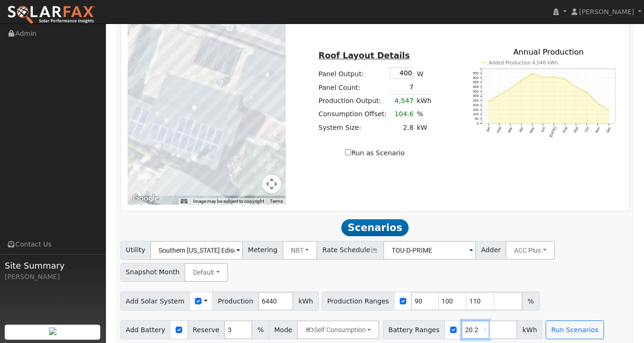  I want to click on td: Consumption Offset:, so click(352, 114).